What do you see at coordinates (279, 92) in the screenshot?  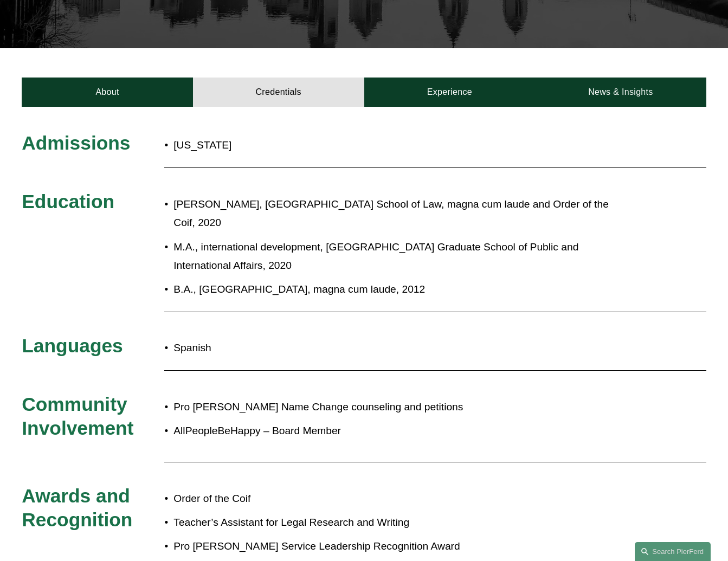 I see `a: Credentials` at bounding box center [279, 92].